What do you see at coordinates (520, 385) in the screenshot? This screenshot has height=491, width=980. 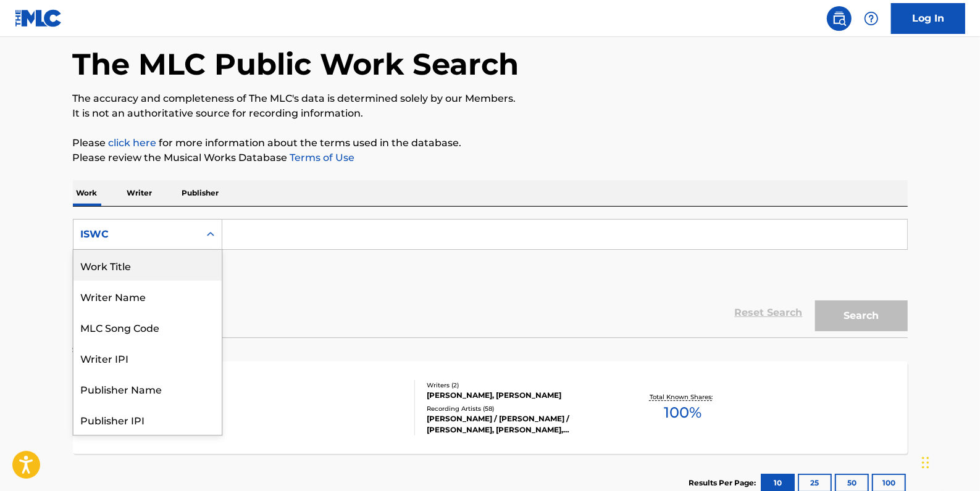 I see `div: Writers ( 2 )` at bounding box center [520, 385].